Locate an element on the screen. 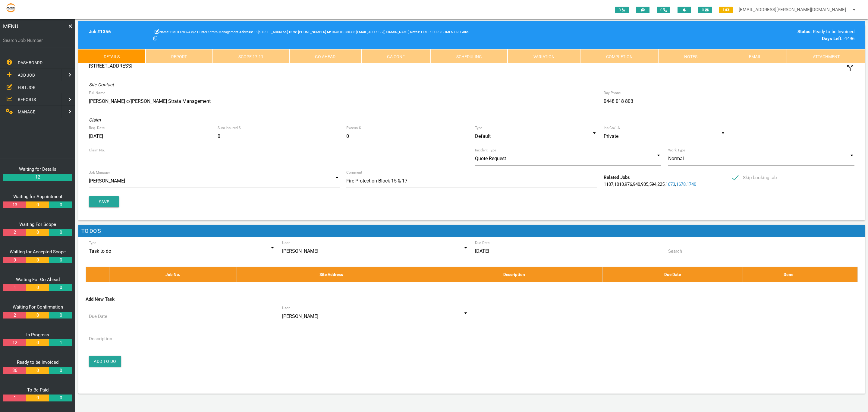  h1: To Do's is located at coordinates (472, 231).